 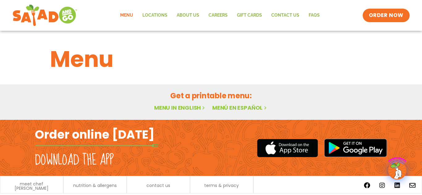 What do you see at coordinates (211, 59) in the screenshot?
I see `h1: Menu` at bounding box center [211, 59].